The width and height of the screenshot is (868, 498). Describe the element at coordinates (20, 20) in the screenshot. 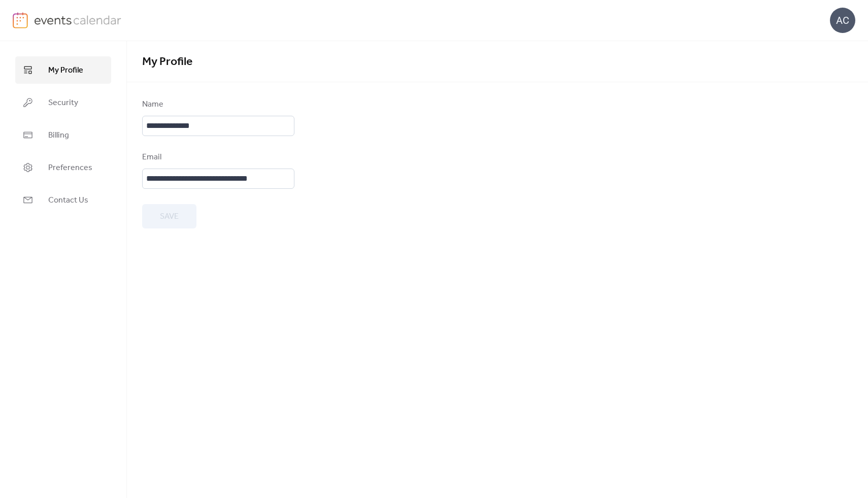

I see `img: logo` at that location.